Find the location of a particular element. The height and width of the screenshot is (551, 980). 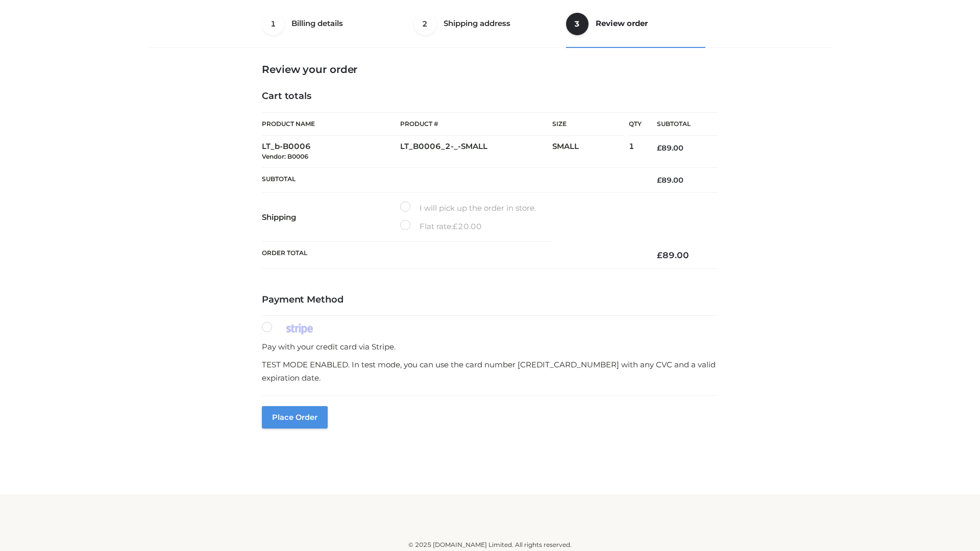

h4: Cart totals is located at coordinates (490, 96).